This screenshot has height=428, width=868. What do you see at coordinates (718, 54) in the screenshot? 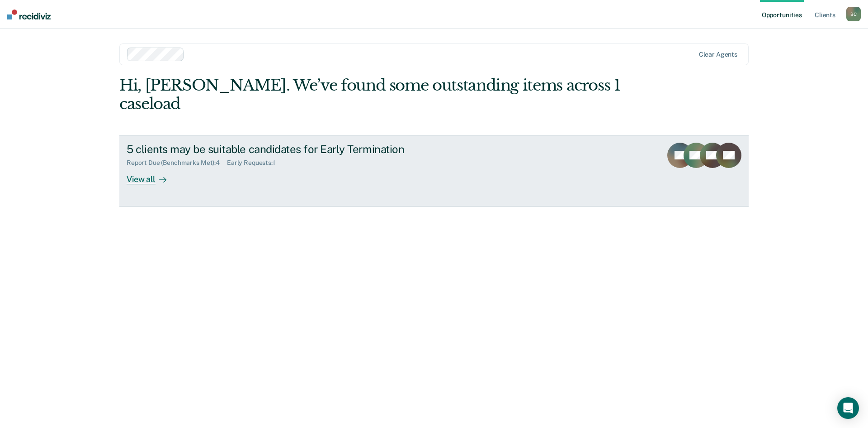
I see `div: Clear agents` at bounding box center [718, 54].